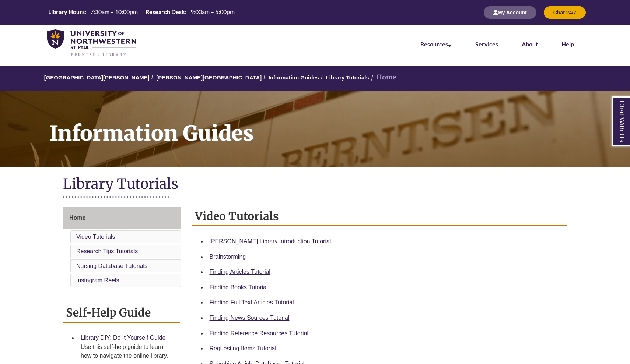 The height and width of the screenshot is (364, 630). Describe the element at coordinates (315, 185) in the screenshot. I see `h1: Library Tutorials` at that location.